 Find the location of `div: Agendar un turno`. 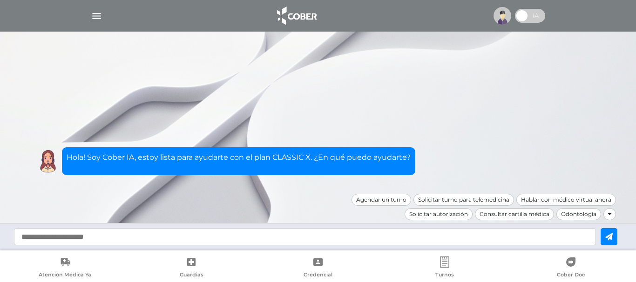

div: Agendar un turno is located at coordinates (381, 200).